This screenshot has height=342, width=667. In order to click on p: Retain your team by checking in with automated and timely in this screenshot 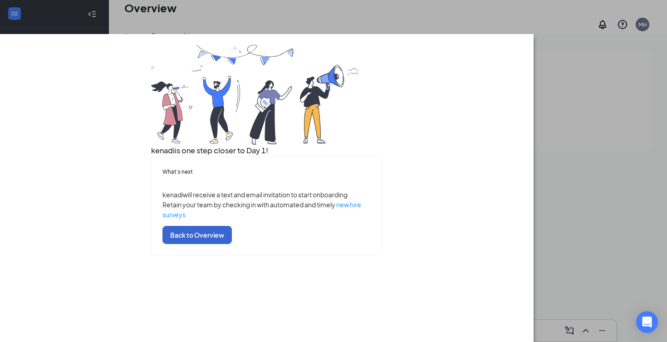, I will do `click(267, 210)`.